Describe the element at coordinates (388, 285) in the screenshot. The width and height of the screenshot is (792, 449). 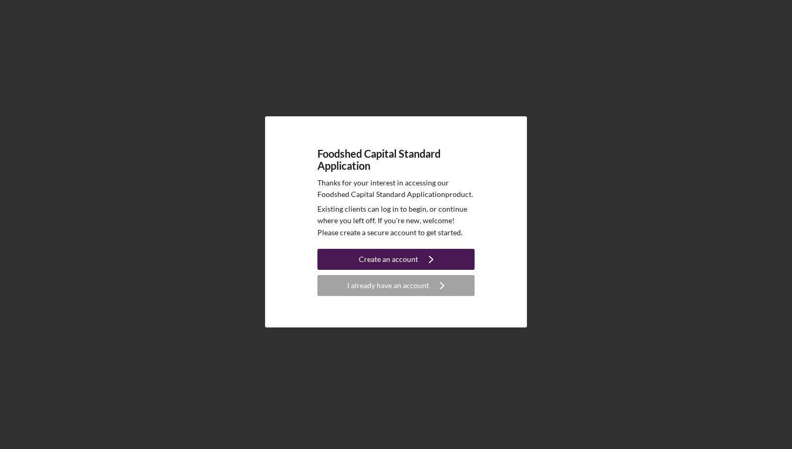
I see `div: I already have an account` at that location.